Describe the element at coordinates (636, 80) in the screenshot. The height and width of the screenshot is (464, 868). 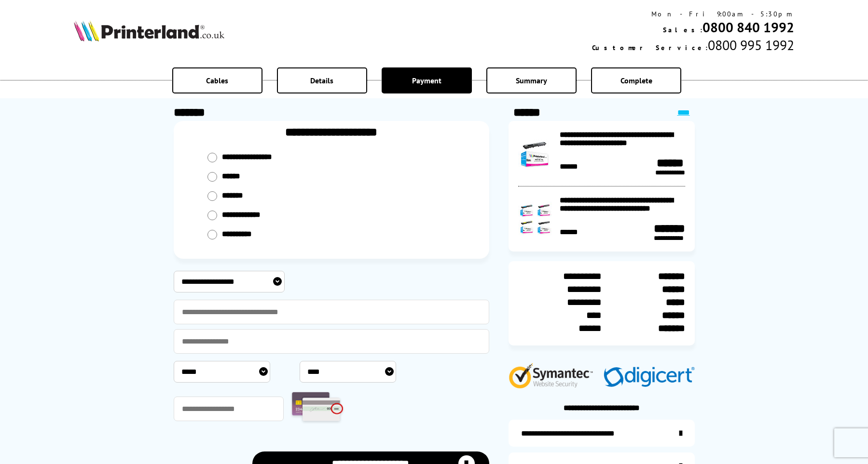
I see `span: Complete` at that location.